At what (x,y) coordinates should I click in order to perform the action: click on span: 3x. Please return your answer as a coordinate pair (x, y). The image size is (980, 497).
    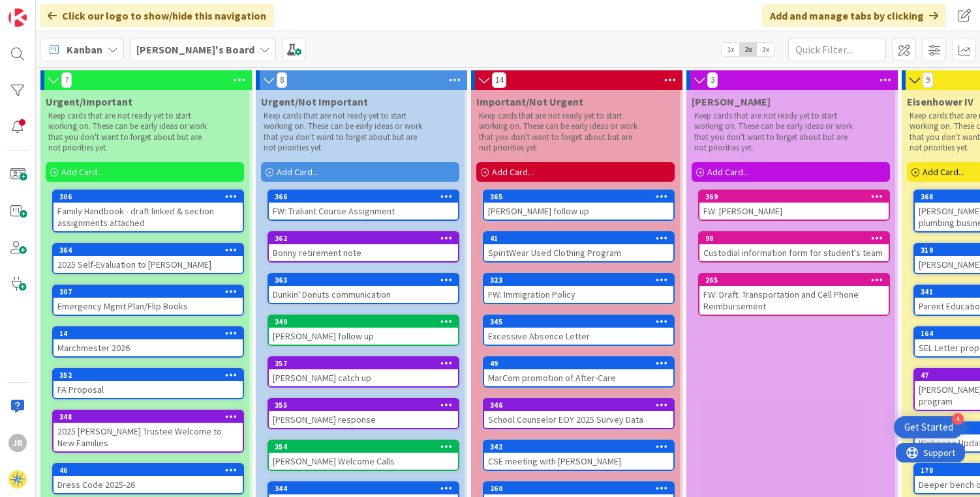
    Looking at the image, I should click on (765, 49).